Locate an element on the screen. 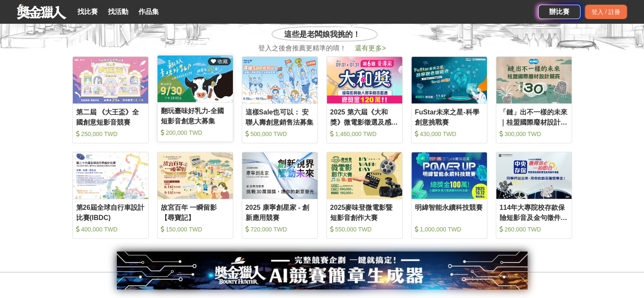 This screenshot has height=298, width=644. div: 260,000 TWD is located at coordinates (534, 229).